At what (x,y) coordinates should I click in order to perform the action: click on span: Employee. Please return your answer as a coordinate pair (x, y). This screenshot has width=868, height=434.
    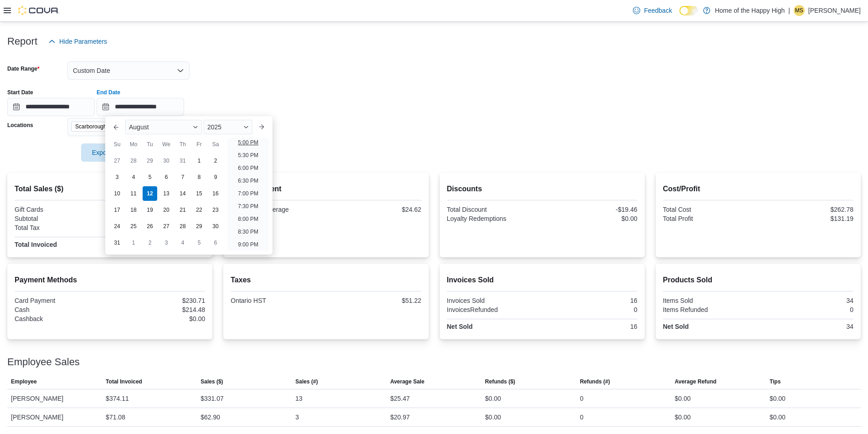
    Looking at the image, I should click on (24, 382).